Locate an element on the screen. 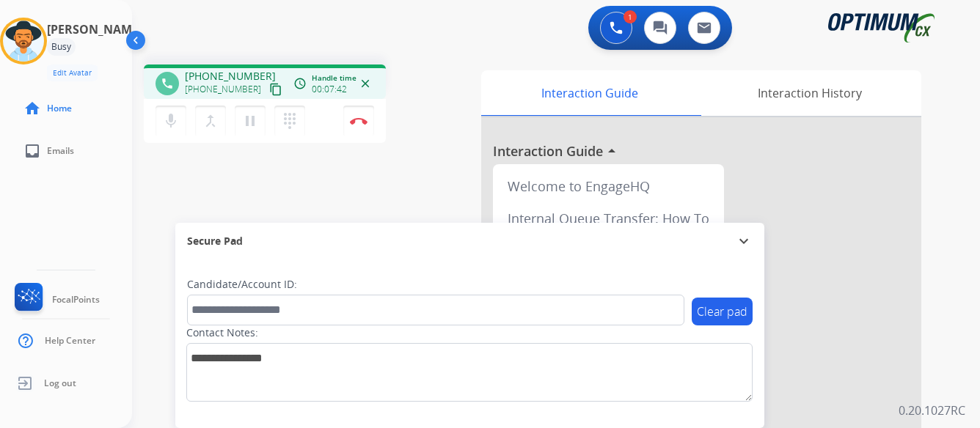  span: Help Center is located at coordinates (69, 341).